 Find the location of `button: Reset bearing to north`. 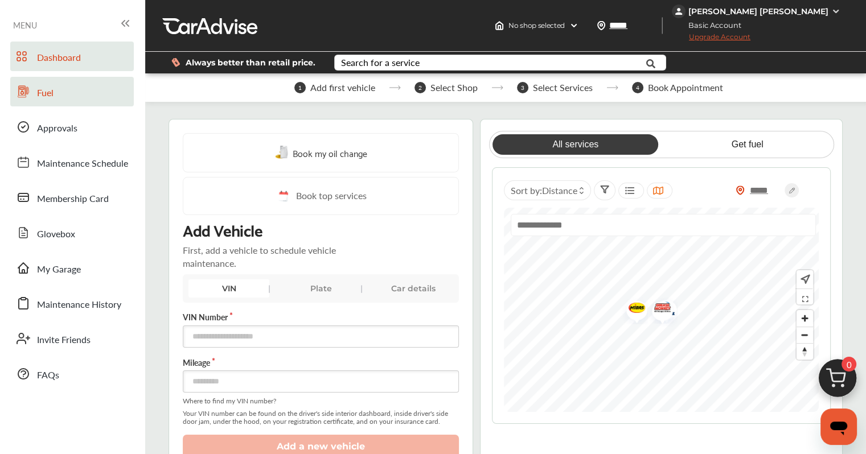

button: Reset bearing to north is located at coordinates (805, 351).